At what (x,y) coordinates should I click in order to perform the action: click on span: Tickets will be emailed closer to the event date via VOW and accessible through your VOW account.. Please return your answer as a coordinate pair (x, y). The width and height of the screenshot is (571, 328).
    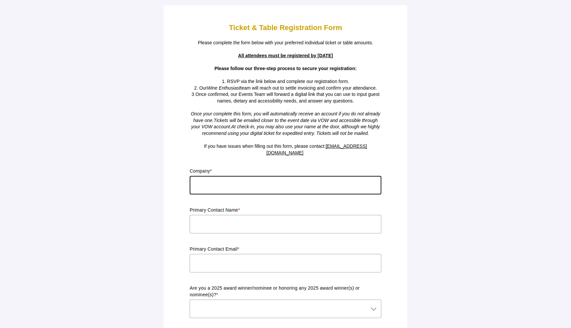
    Looking at the image, I should click on (284, 124).